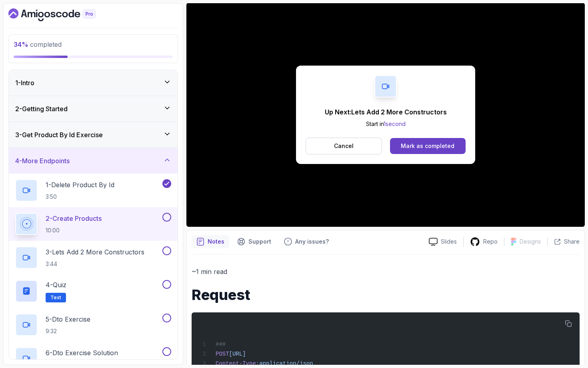  Describe the element at coordinates (428, 145) in the screenshot. I see `div: Mark as completed` at that location.